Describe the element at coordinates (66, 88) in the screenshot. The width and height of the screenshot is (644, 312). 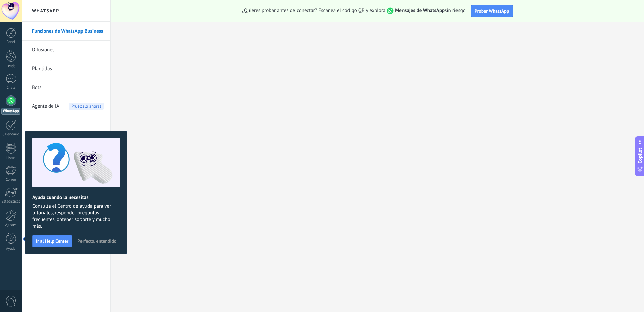
I see `li: Bots` at that location.